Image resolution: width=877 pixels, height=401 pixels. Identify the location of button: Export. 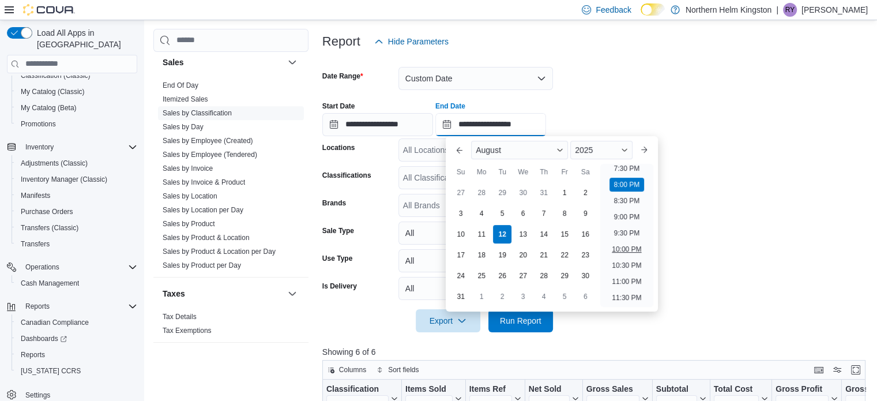
(448, 320).